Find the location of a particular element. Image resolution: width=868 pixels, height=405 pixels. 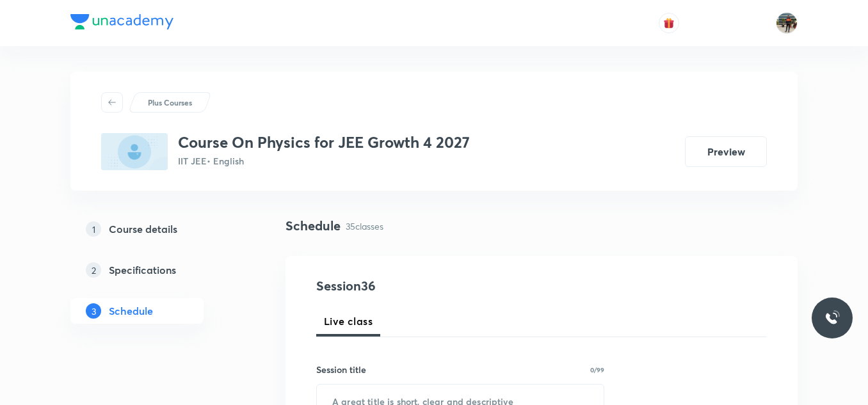

p: 2 is located at coordinates (93, 269).